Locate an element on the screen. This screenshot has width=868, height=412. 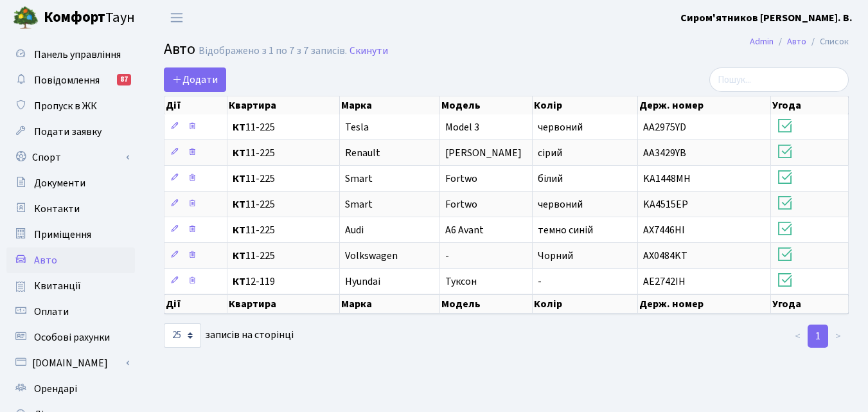
img: logo.png is located at coordinates (26, 18).